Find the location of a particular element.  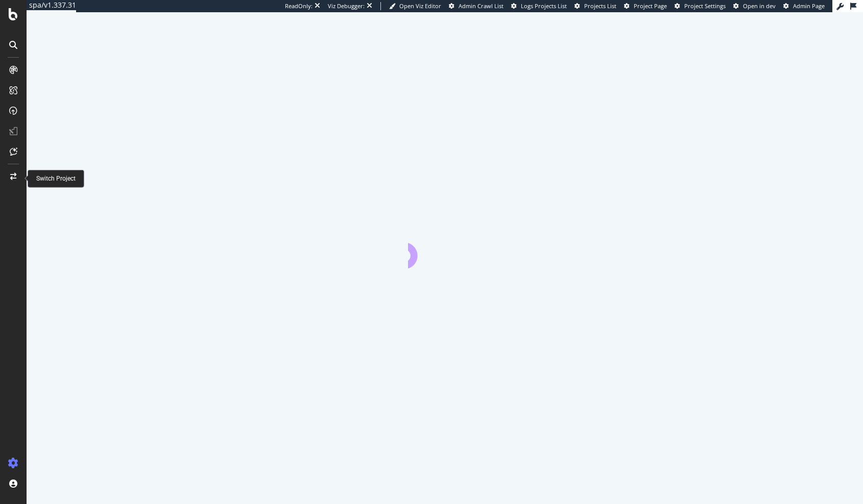

span: Projects List is located at coordinates (600, 5).